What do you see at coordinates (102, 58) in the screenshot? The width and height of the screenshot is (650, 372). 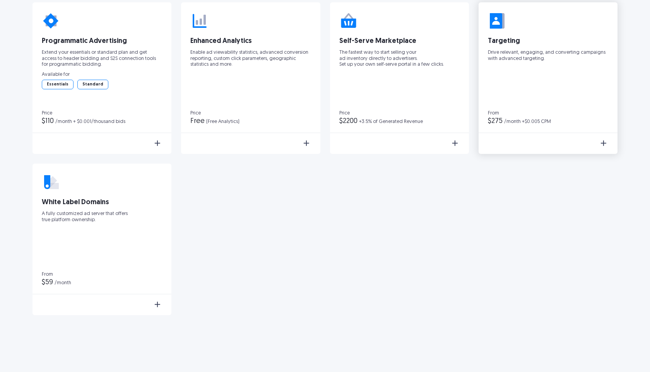 I see `p: Extend your essentials or standard plan and get access to header bidding and S2S connection tools...` at bounding box center [102, 58].